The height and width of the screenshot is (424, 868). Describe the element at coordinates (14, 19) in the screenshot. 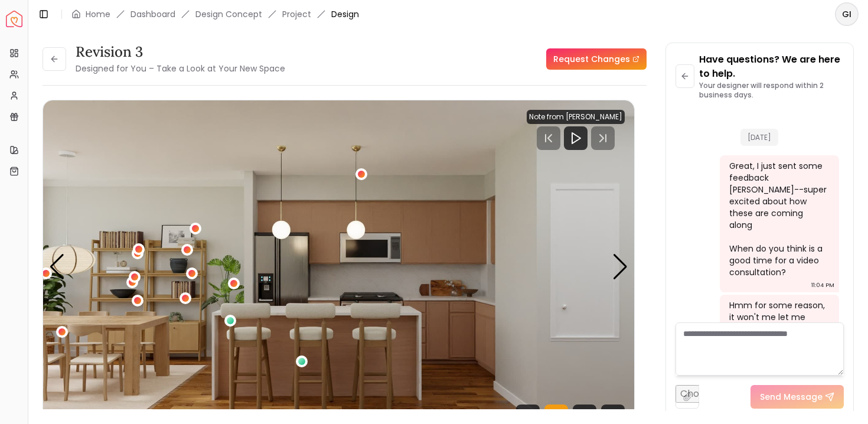

I see `a: Spacejoy` at that location.